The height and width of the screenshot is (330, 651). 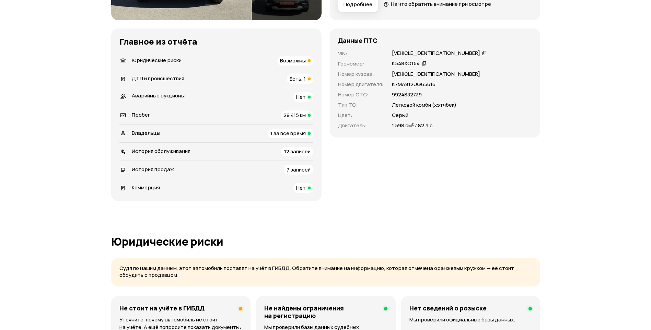 What do you see at coordinates (360, 64) in the screenshot?
I see `p: Госномер :` at bounding box center [360, 64].